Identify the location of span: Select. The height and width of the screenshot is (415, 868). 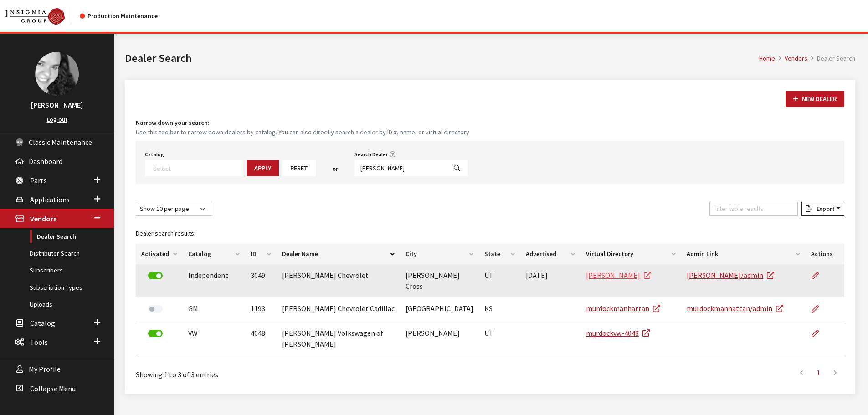
(194, 168).